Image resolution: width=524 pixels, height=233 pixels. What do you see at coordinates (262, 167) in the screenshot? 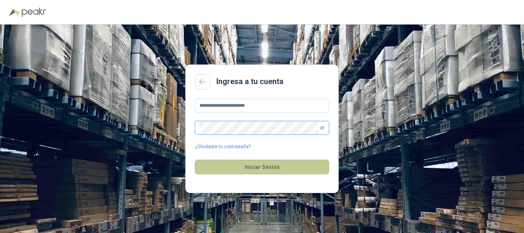
I see `button: Iniciar Sesión` at bounding box center [262, 167].